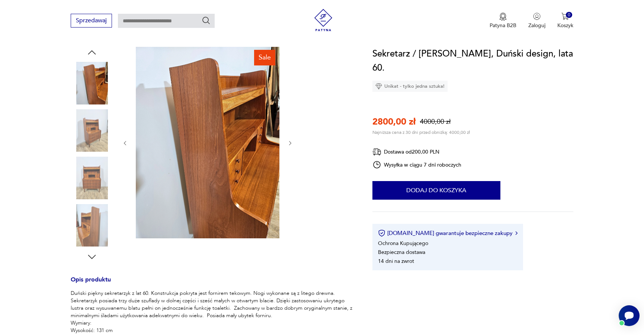 The image size is (644, 335). Describe the element at coordinates (382, 233) in the screenshot. I see `img: Ikona certyfikatu` at that location.